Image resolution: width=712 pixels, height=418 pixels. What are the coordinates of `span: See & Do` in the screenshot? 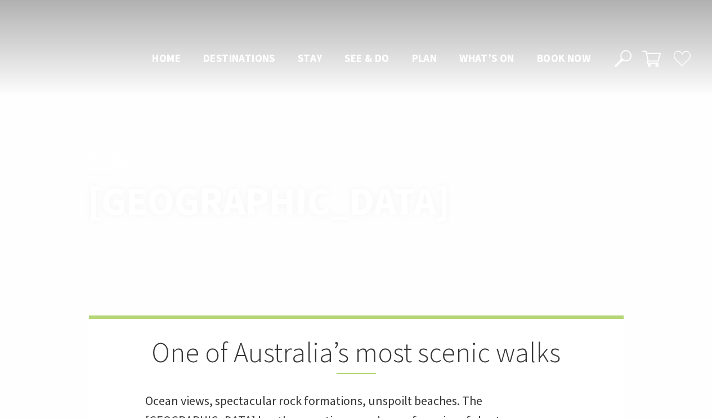 It's located at (366, 58).